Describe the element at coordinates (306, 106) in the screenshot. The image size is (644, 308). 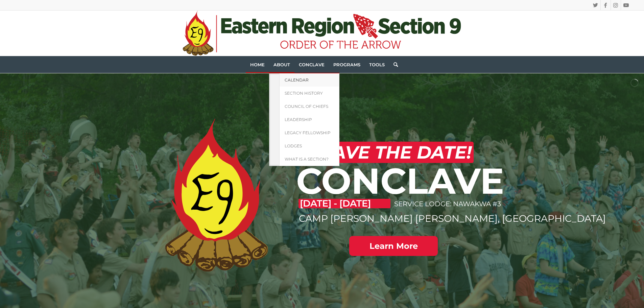
I see `span: Council of Chiefs` at that location.